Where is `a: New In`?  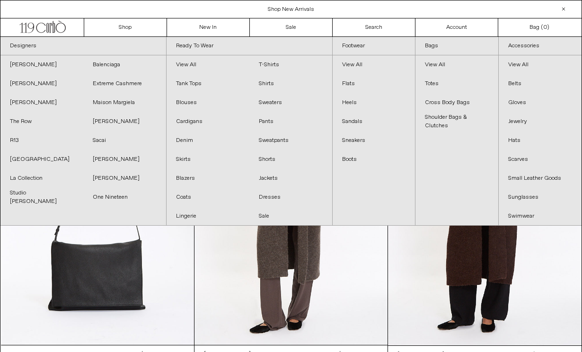
a: New In is located at coordinates (208, 27).